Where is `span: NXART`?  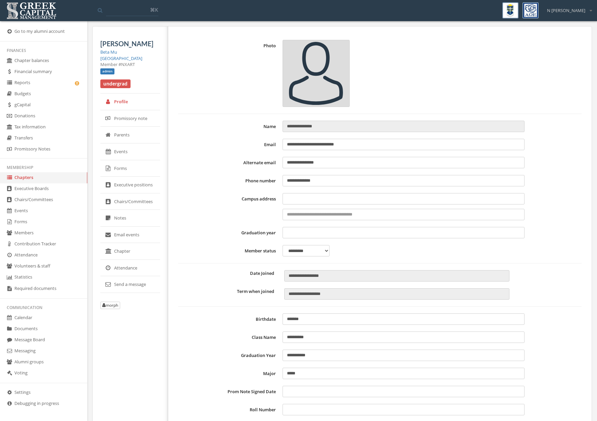 span: NXART is located at coordinates (128, 64).